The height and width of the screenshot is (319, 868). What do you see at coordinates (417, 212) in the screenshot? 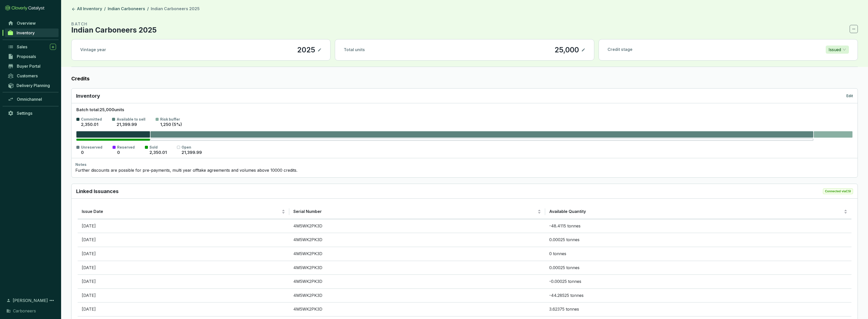
I see `th: Serial Number` at bounding box center [417, 212].